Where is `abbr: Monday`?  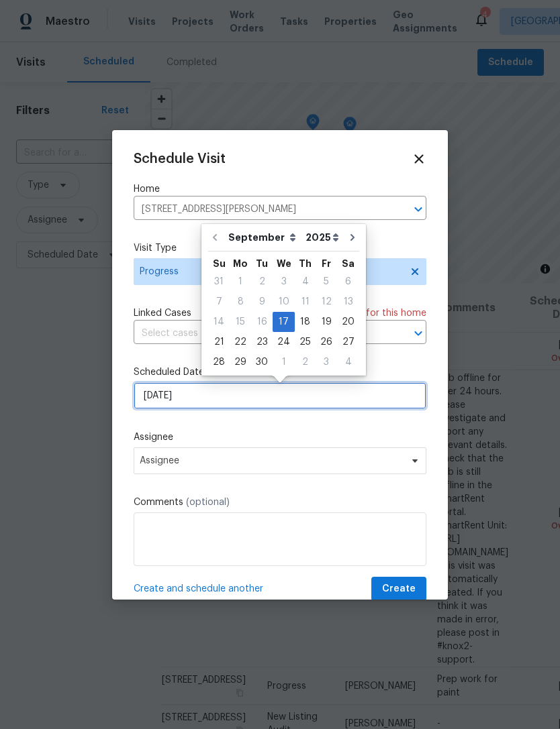 abbr: Monday is located at coordinates (240, 264).